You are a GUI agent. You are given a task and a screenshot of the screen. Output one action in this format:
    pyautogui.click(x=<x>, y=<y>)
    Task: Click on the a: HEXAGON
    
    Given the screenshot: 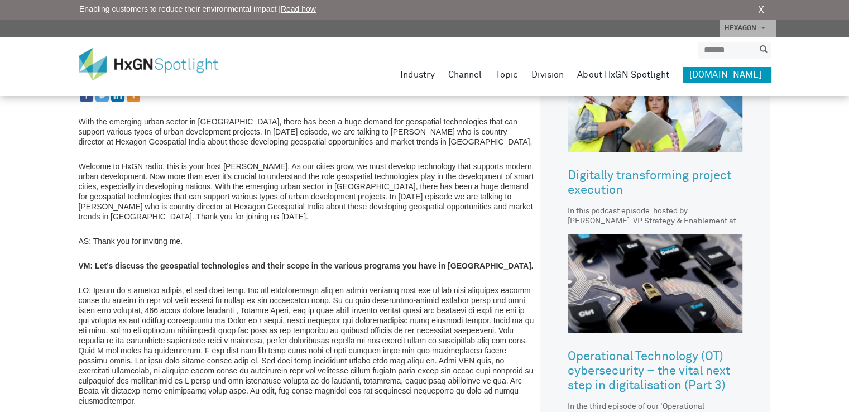 What is the action you would take?
    pyautogui.click(x=748, y=28)
    